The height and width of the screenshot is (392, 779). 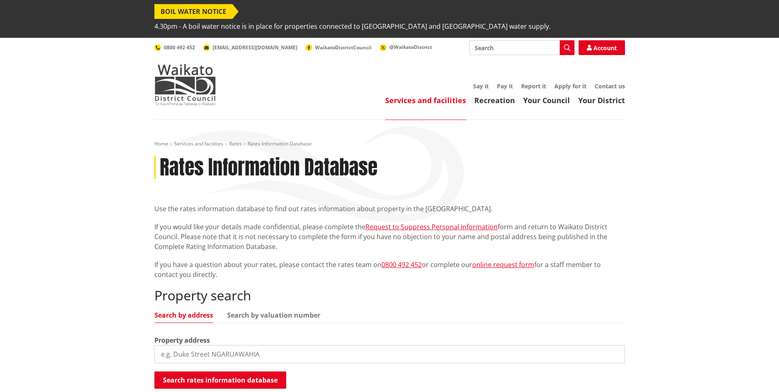 I want to click on a: Apply for it, so click(x=570, y=86).